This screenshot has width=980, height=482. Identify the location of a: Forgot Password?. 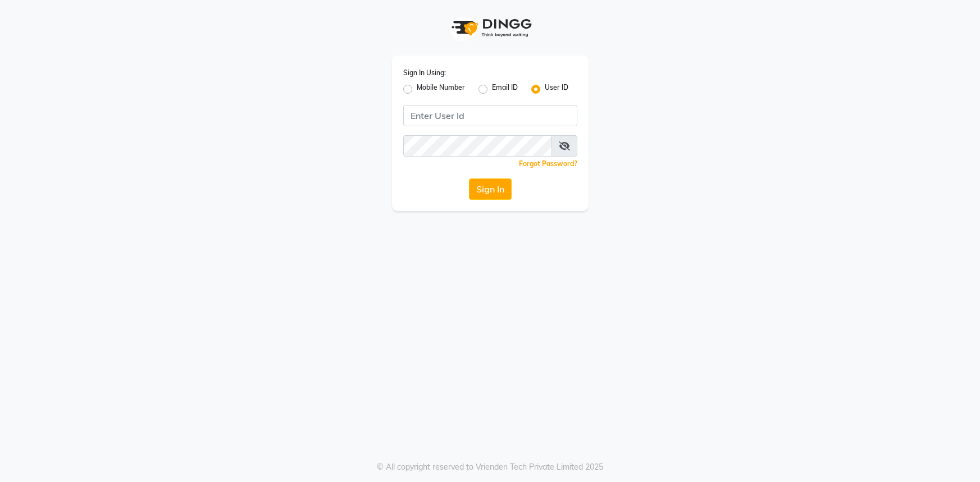
(548, 163).